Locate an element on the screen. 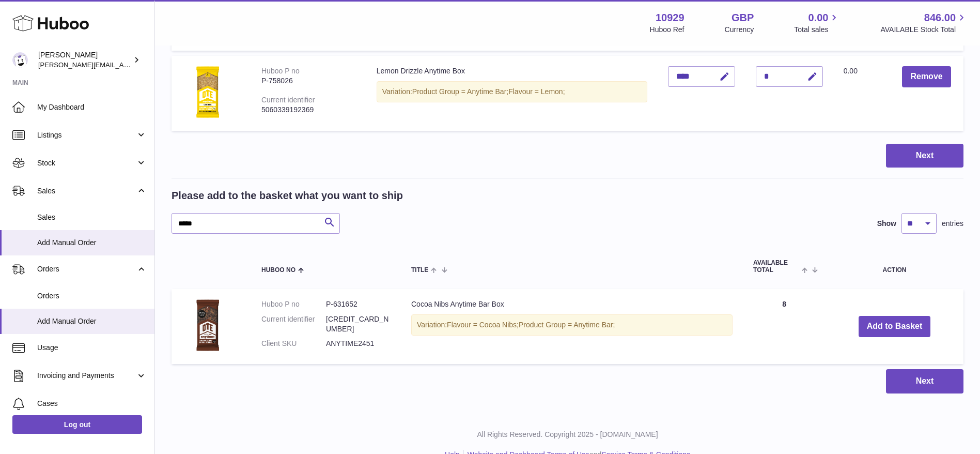 This screenshot has height=454, width=980. h2: Please add to the basket what you want to ship is located at coordinates (287, 196).